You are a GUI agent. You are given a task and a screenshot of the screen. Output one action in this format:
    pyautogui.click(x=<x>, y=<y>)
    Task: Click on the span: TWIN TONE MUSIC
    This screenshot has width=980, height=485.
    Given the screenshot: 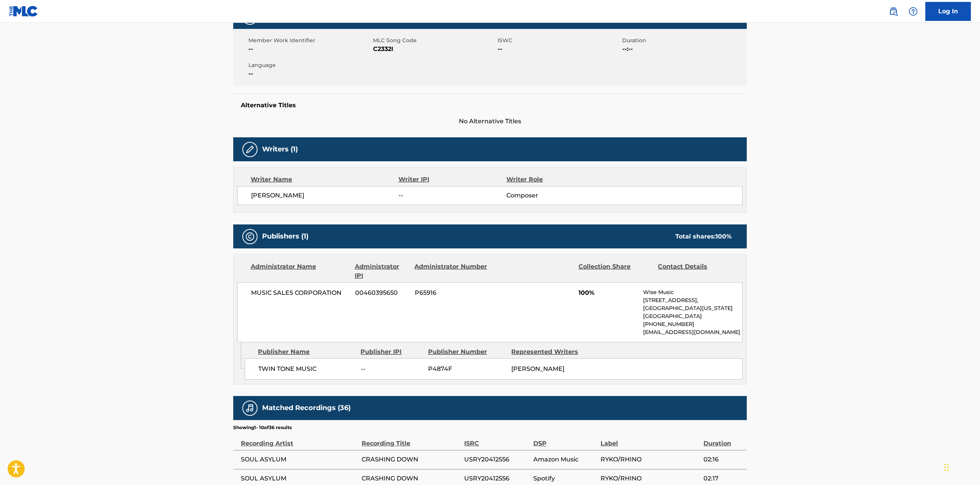 What is the action you would take?
    pyautogui.click(x=306, y=369)
    